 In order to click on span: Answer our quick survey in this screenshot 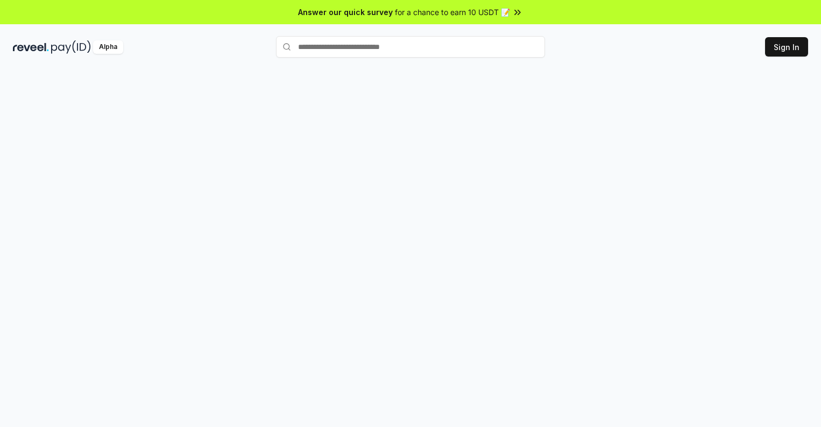, I will do `click(346, 12)`.